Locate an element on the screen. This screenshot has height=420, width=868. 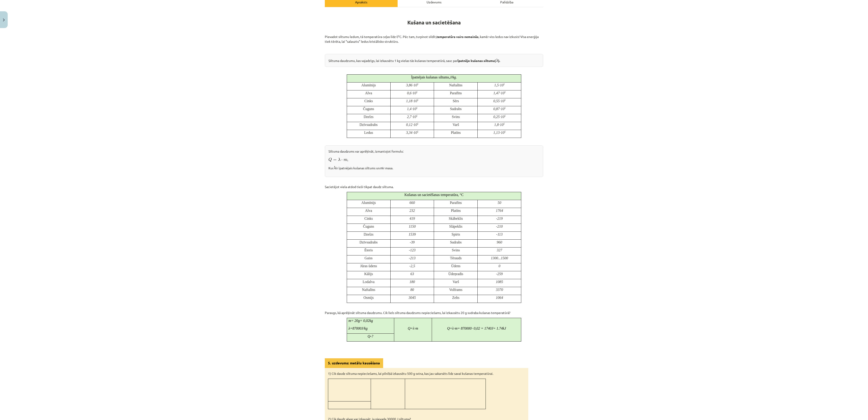
3045 is located at coordinates (412, 297).